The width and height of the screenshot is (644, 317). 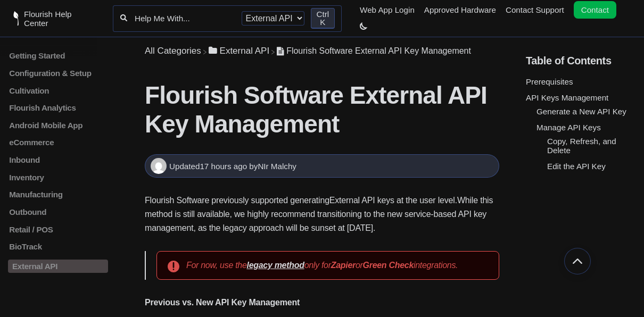 What do you see at coordinates (58, 125) in the screenshot?
I see `a: Android Mobile App` at bounding box center [58, 125].